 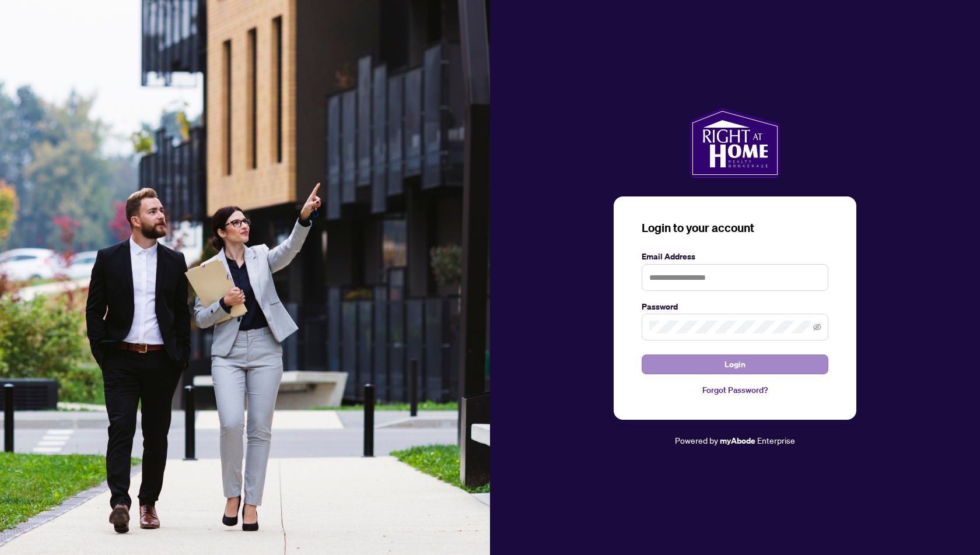 What do you see at coordinates (735, 228) in the screenshot?
I see `h3: Login to your account` at bounding box center [735, 228].